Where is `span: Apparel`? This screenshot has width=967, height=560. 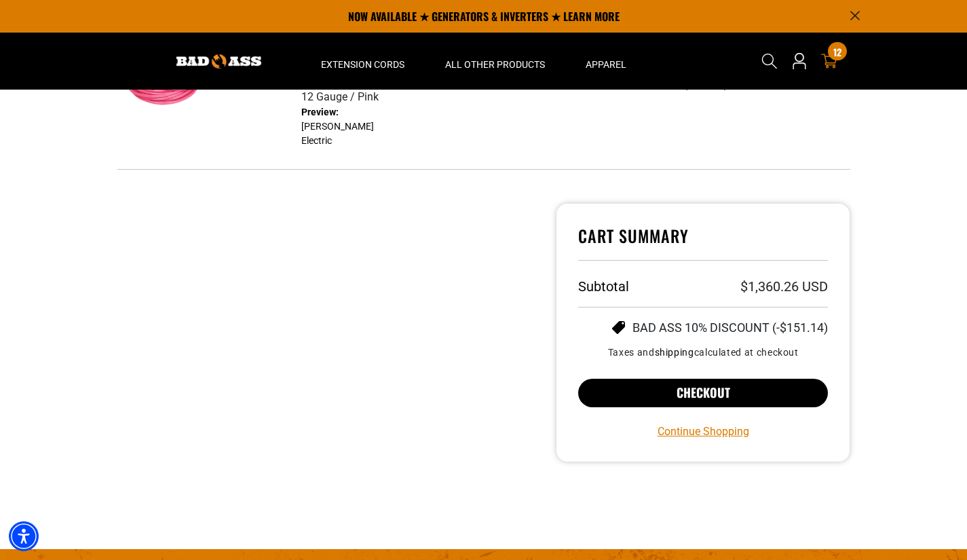
span: Apparel is located at coordinates (606, 65).